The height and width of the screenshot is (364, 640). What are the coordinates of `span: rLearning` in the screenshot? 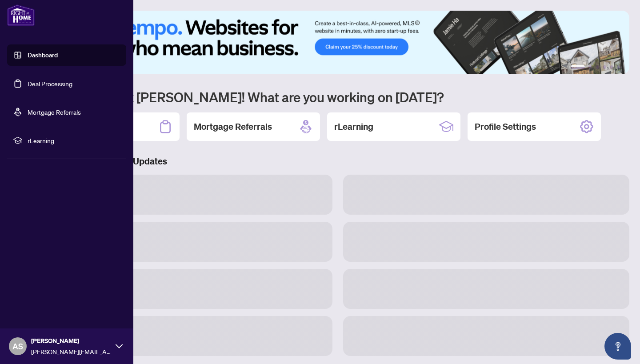 It's located at (74, 140).